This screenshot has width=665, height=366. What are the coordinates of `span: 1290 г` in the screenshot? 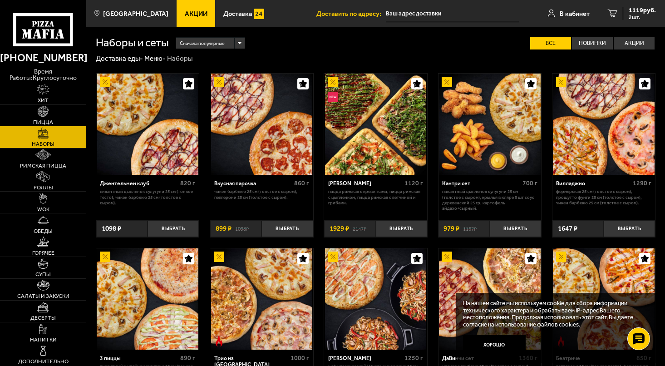 It's located at (642, 183).